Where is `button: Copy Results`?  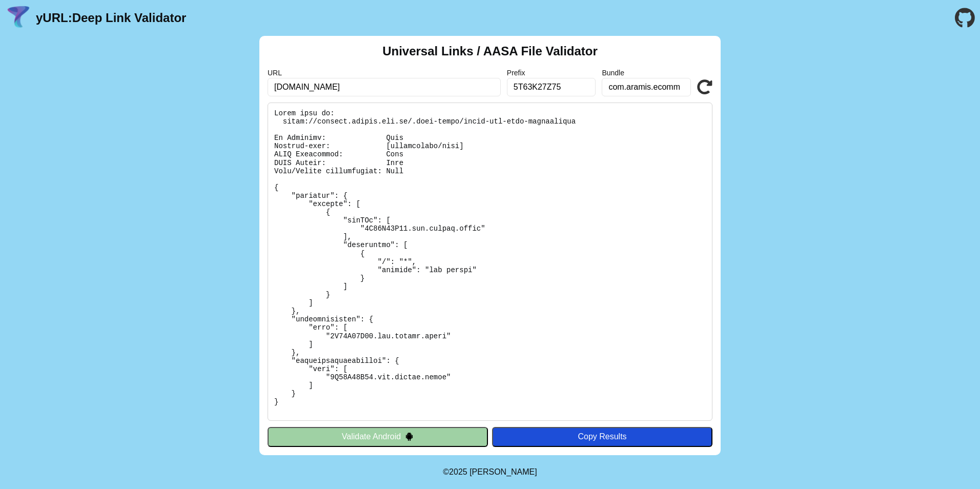
button: Copy Results is located at coordinates (603, 437).